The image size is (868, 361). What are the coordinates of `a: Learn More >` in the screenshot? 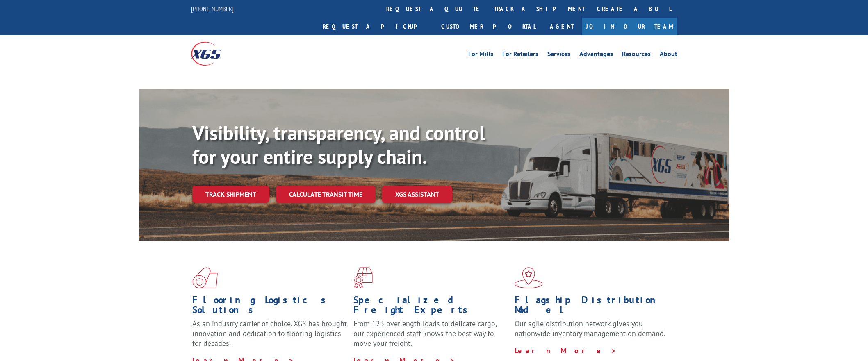 It's located at (566, 351).